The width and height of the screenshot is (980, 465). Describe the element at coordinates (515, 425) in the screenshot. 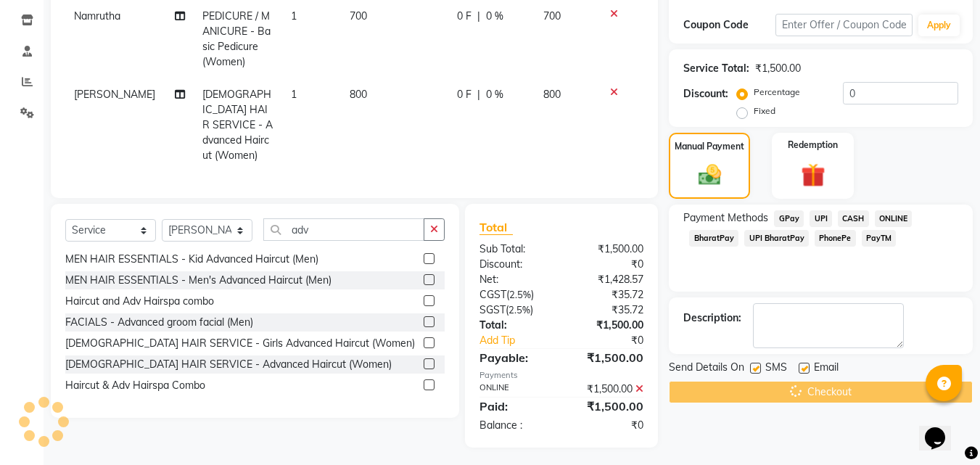

I see `div: Balance :` at that location.